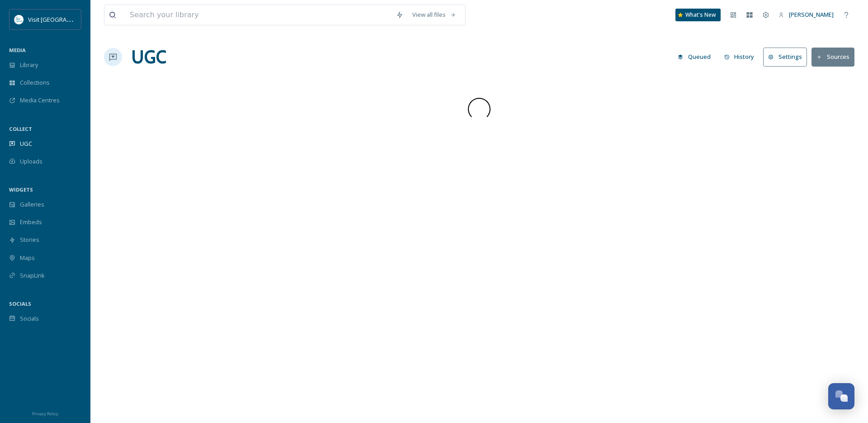  Describe the element at coordinates (45, 413) in the screenshot. I see `a: Privacy Policy` at that location.